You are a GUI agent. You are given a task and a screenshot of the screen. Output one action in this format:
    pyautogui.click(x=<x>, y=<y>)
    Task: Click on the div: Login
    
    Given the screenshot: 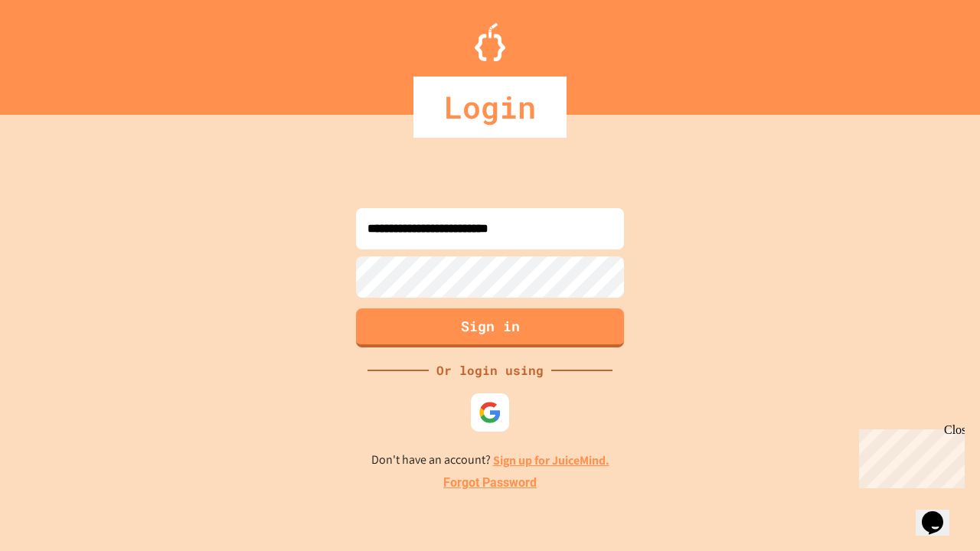 What is the action you would take?
    pyautogui.click(x=490, y=107)
    